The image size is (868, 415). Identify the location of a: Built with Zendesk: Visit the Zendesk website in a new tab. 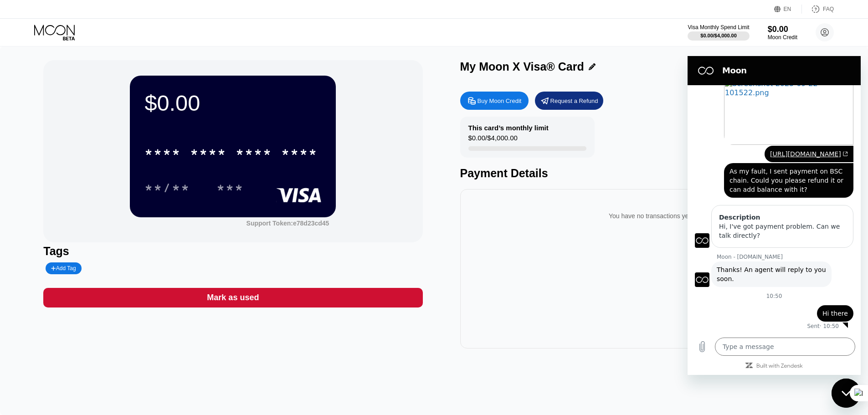
(92, 310).